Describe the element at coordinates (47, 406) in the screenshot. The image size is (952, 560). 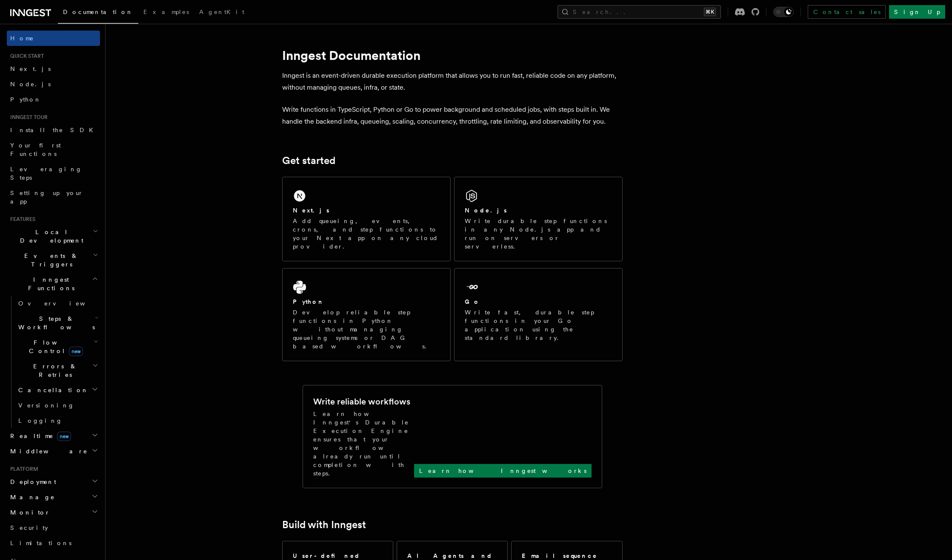
I see `span: Versioning` at that location.